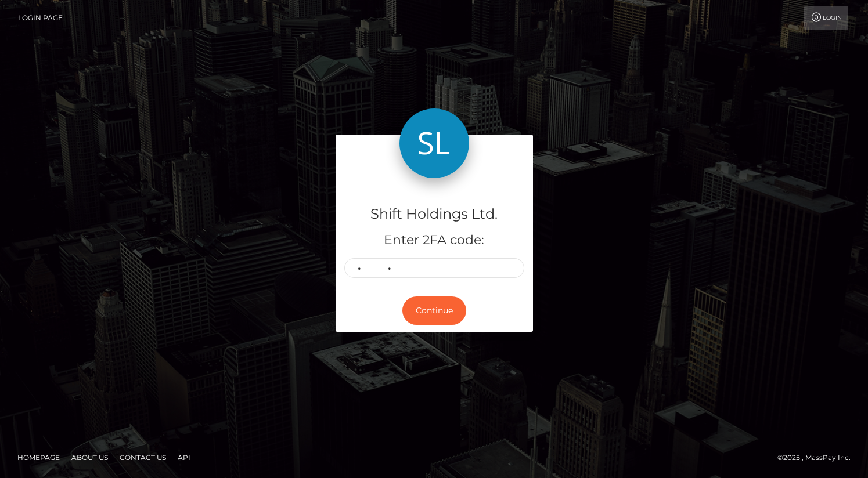  What do you see at coordinates (434, 240) in the screenshot?
I see `h5: Enter 2FA code:` at bounding box center [434, 240].